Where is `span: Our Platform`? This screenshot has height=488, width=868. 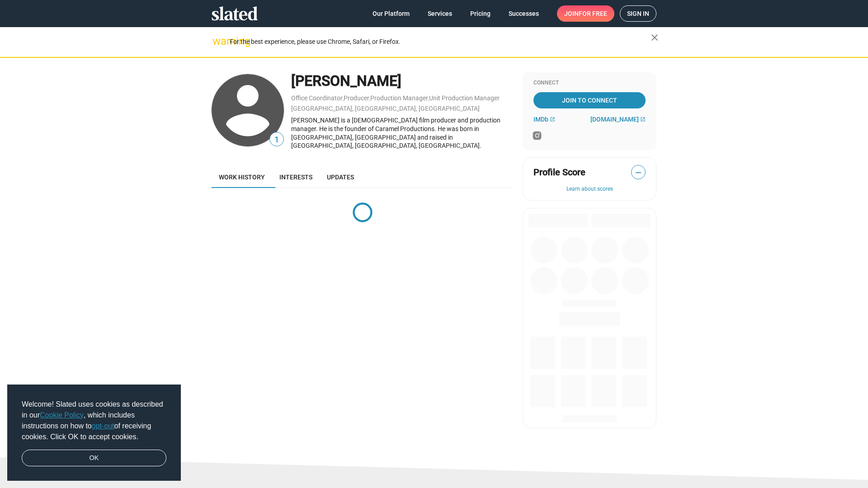 span: Our Platform is located at coordinates (391, 13).